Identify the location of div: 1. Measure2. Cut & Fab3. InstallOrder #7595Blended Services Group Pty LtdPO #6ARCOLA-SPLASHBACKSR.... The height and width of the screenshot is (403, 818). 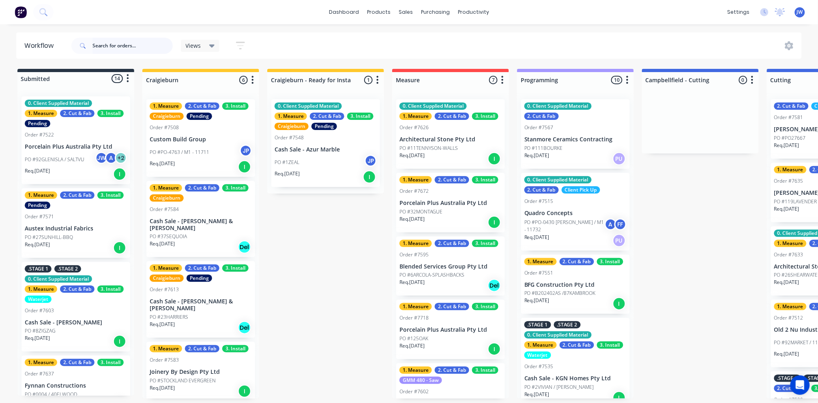
(450, 266).